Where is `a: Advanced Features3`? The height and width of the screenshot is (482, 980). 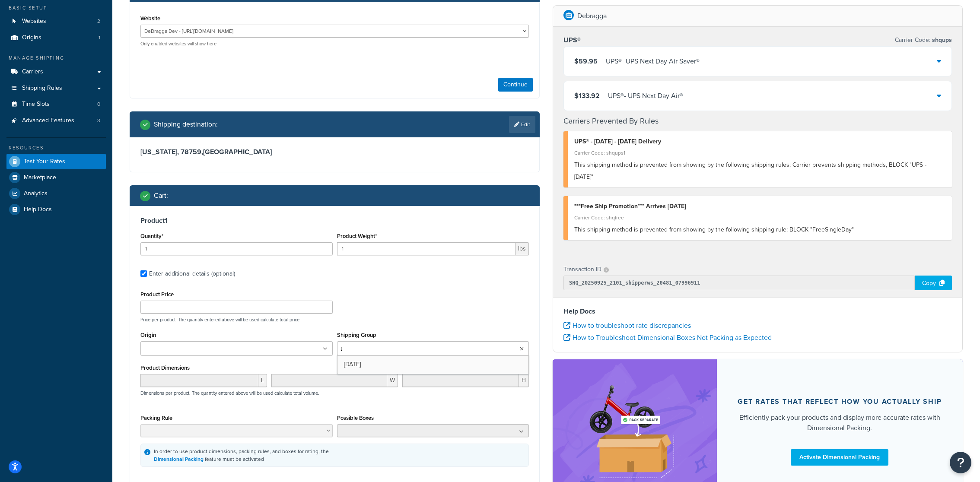 a: Advanced Features3 is located at coordinates (56, 120).